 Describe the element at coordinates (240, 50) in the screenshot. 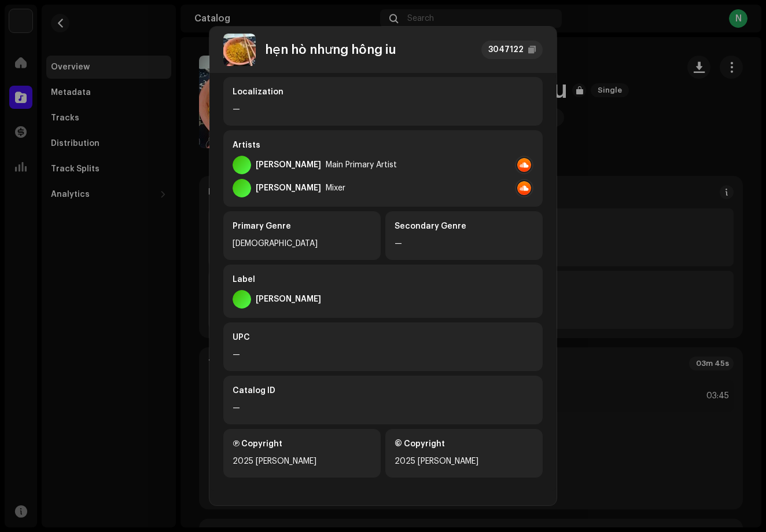

I see `img: b846c2ec-849a-4bae-a5d0-1e9ede280244` at that location.